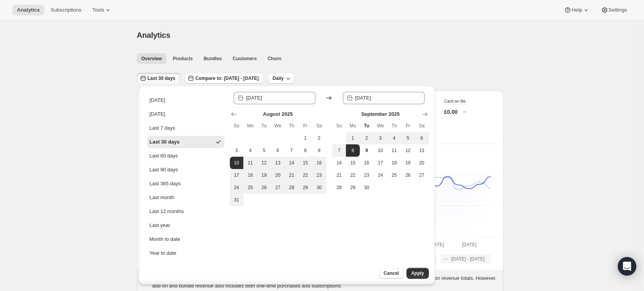 The image size is (644, 291). I want to click on button: Wednesday September 24 2025, so click(381, 175).